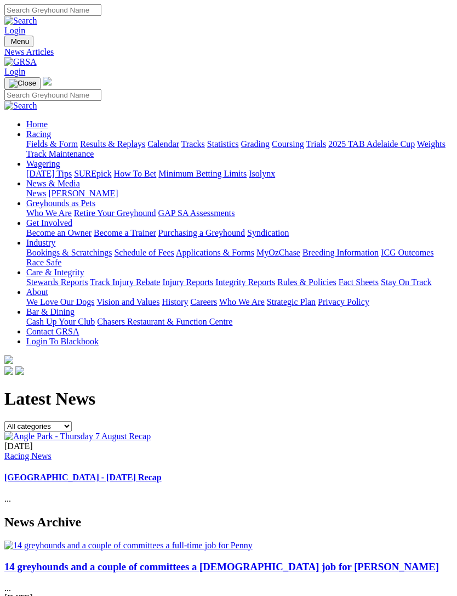 The image size is (457, 596). Describe the element at coordinates (187, 282) in the screenshot. I see `a: Injury Reports` at that location.